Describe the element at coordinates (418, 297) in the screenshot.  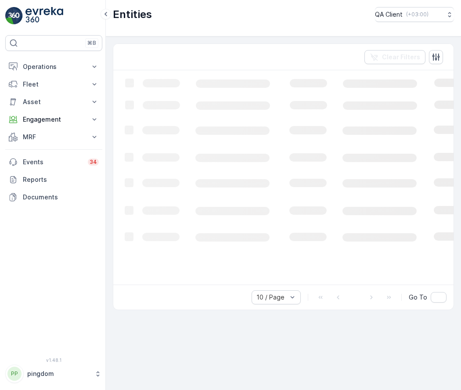
I see `span: Go To` at that location.